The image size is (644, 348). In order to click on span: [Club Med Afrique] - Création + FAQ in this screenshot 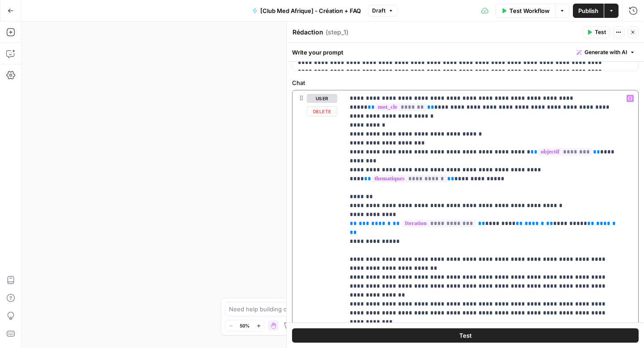, I will do `click(310, 11)`.